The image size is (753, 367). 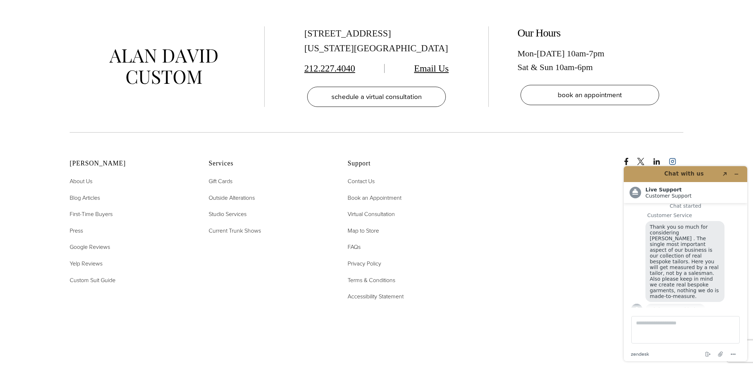 I want to click on a: Yelp Reviews, so click(x=86, y=264).